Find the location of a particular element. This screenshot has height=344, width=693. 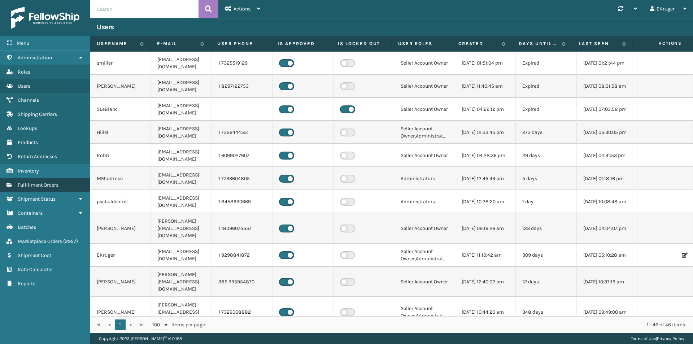

td: 29 days is located at coordinates (546, 155).